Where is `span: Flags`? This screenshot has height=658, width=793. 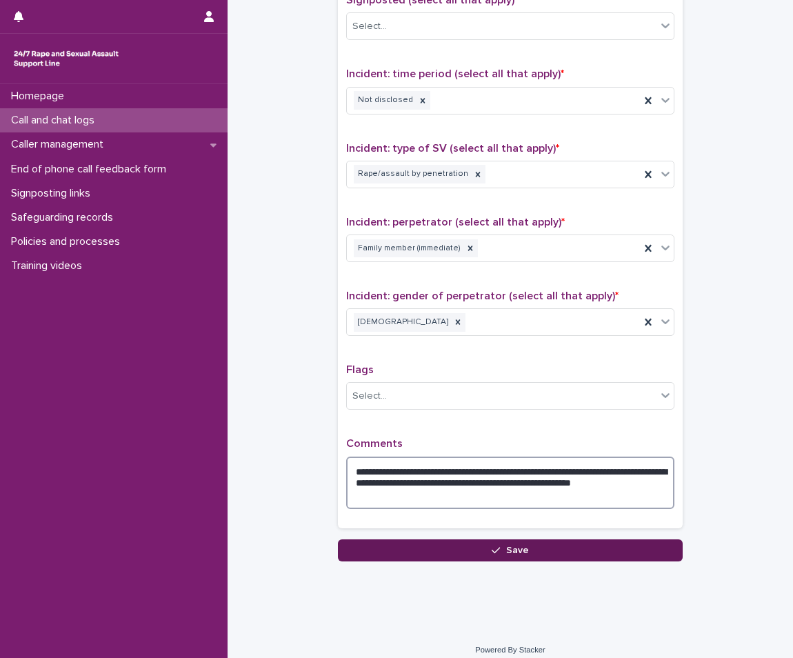
span: Flags is located at coordinates (360, 370).